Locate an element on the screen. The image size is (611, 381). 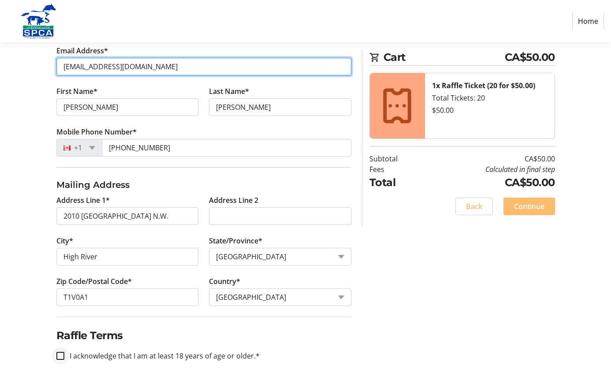
td: Total is located at coordinates (396, 183).